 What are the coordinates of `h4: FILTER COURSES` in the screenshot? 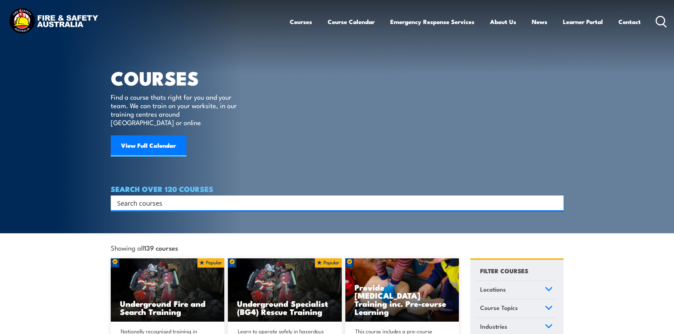 It's located at (504, 271).